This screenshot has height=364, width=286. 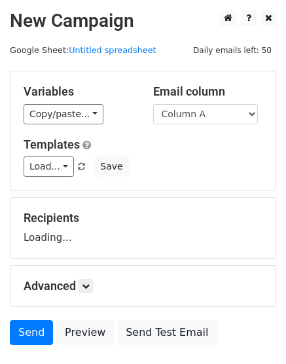 I want to click on a: Untitled spreadsheet, so click(x=112, y=50).